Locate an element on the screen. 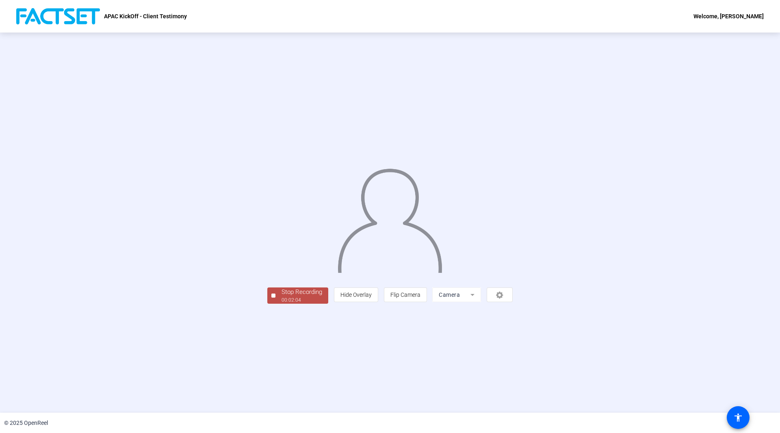 The image size is (780, 433). img: overlay is located at coordinates (390, 217).